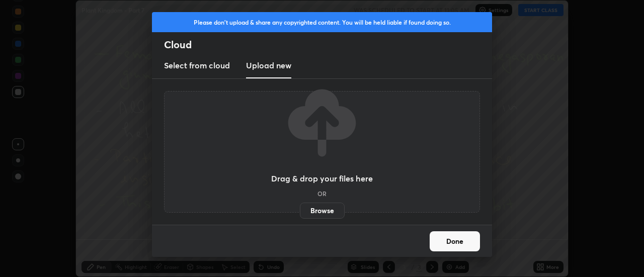 Image resolution: width=644 pixels, height=277 pixels. What do you see at coordinates (322, 179) in the screenshot?
I see `h3: Drag & drop your files here` at bounding box center [322, 179].